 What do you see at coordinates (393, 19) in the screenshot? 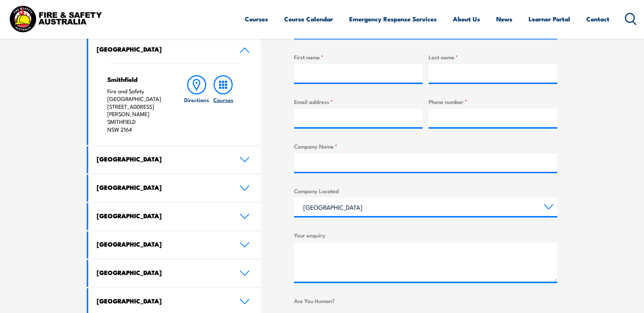
I see `a: Emergency Response Services` at bounding box center [393, 19].